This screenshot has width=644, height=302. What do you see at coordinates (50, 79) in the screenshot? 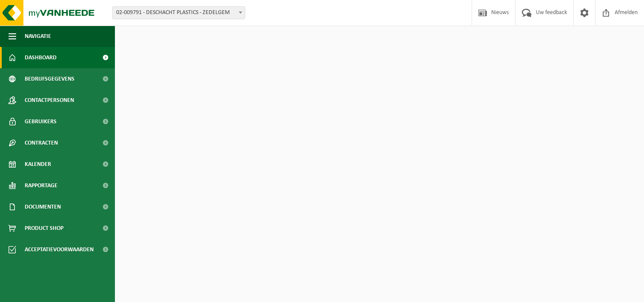
I see `span: Bedrijfsgegevens` at bounding box center [50, 79].